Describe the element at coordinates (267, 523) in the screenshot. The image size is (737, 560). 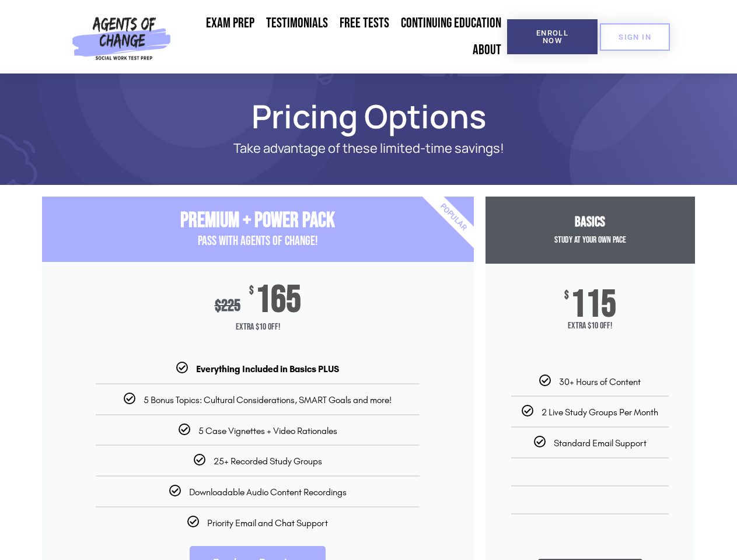
I see `span: Priority Email and Chat Support` at that location.